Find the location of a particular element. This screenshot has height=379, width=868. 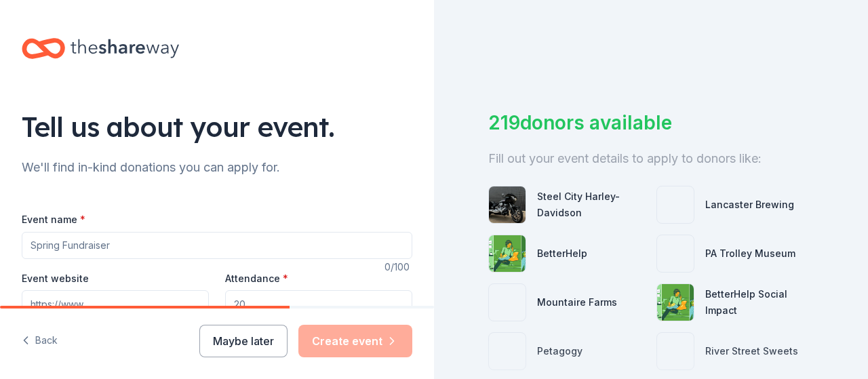

label: Event name is located at coordinates (54, 220).